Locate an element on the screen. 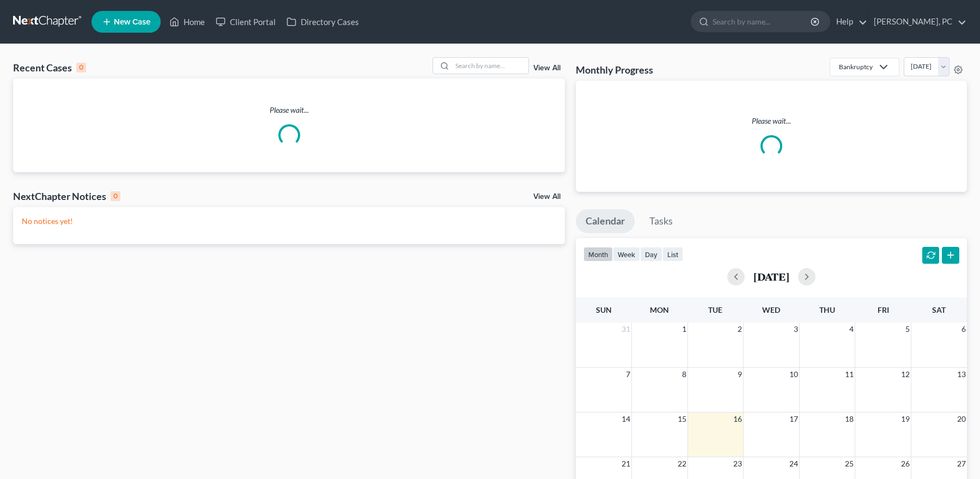 This screenshot has height=479, width=980. a: Help is located at coordinates (849, 22).